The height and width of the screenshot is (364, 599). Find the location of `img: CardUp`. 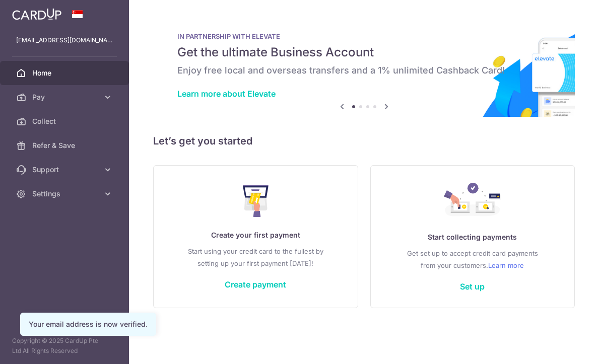

img: CardUp is located at coordinates (37, 14).